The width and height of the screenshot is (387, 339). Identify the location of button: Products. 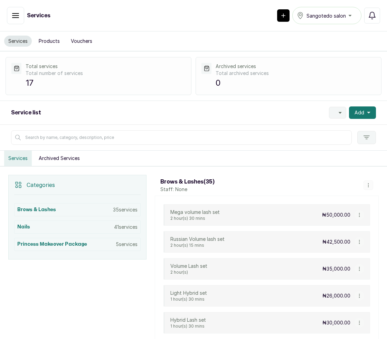
(49, 41).